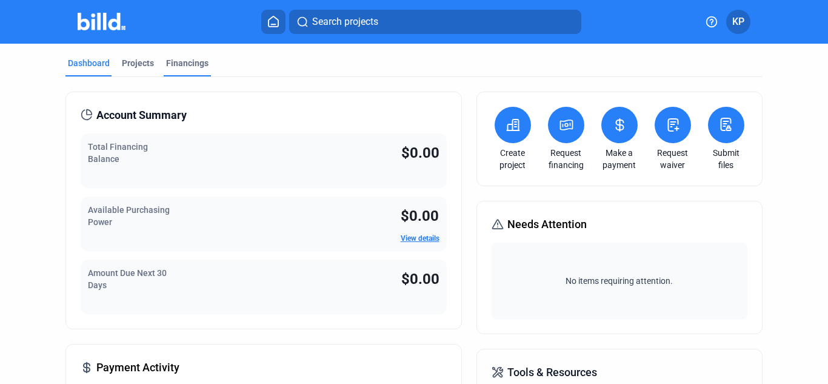 The width and height of the screenshot is (828, 384). What do you see at coordinates (620, 159) in the screenshot?
I see `a: Make a payment` at bounding box center [620, 159].